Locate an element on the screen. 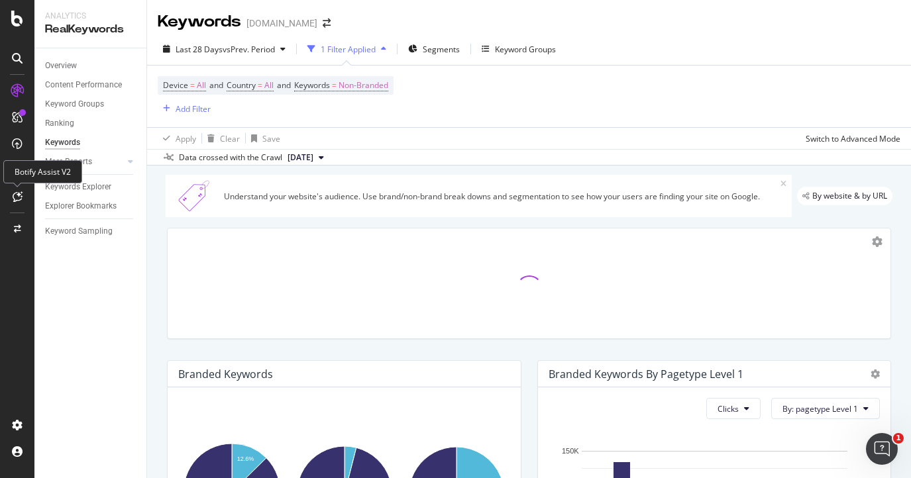 The image size is (911, 478). span: 1 is located at coordinates (898, 439).